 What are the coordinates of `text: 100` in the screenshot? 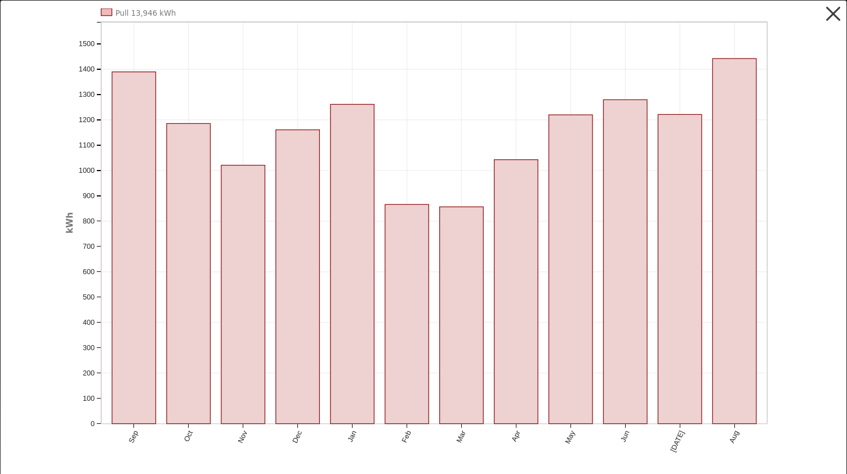 It's located at (88, 398).